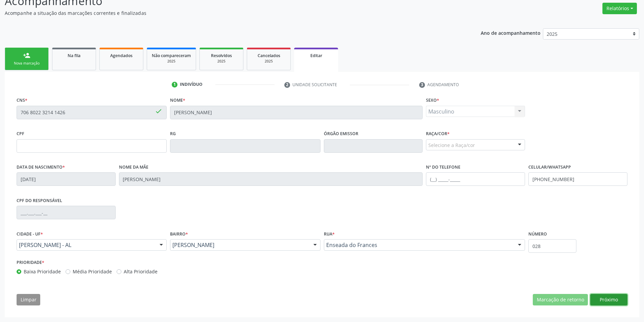 This screenshot has width=644, height=322. What do you see at coordinates (451, 145) in the screenshot?
I see `span: Selecione a Raça/cor` at bounding box center [451, 145].